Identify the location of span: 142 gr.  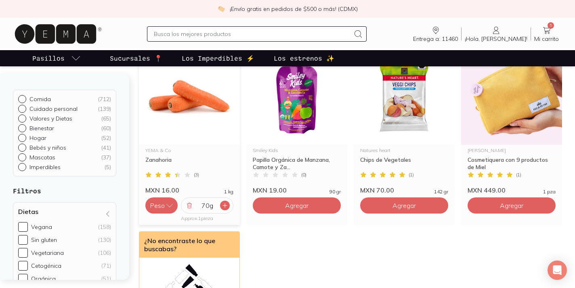
(441, 192).